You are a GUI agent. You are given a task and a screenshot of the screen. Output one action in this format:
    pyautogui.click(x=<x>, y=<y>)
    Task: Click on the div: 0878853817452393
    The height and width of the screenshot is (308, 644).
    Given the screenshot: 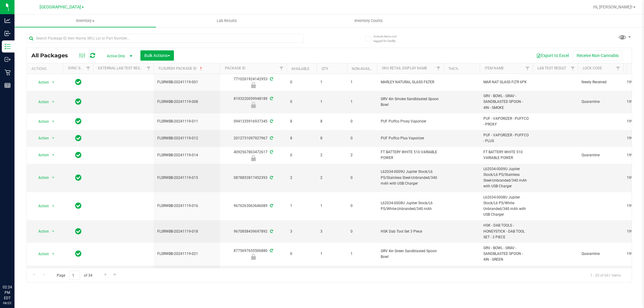 What is the action you would take?
    pyautogui.click(x=253, y=178)
    